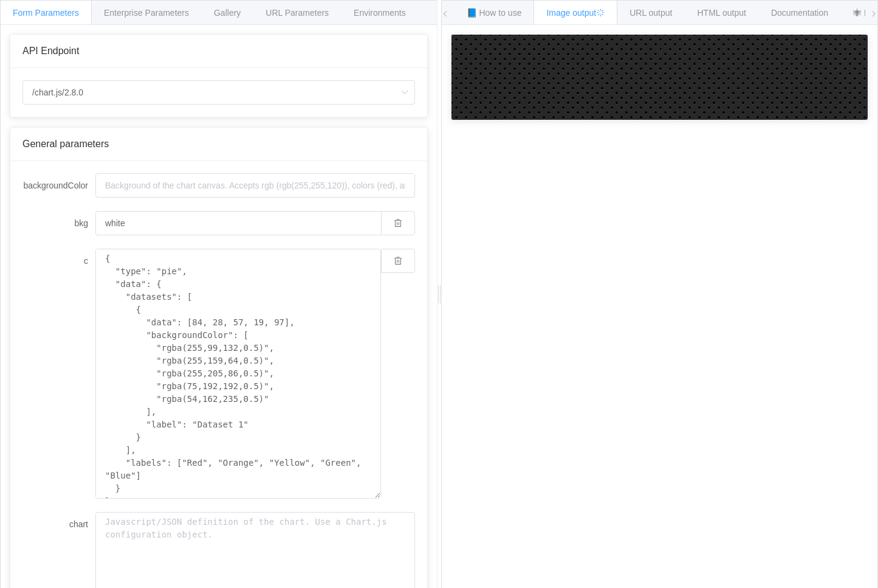 Image resolution: width=878 pixels, height=588 pixels. Describe the element at coordinates (651, 13) in the screenshot. I see `span: URL output` at that location.